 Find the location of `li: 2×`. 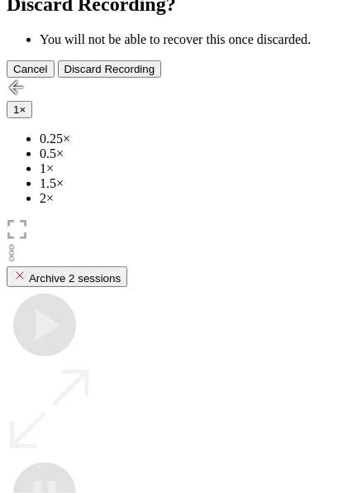

li: 2× is located at coordinates (198, 198).